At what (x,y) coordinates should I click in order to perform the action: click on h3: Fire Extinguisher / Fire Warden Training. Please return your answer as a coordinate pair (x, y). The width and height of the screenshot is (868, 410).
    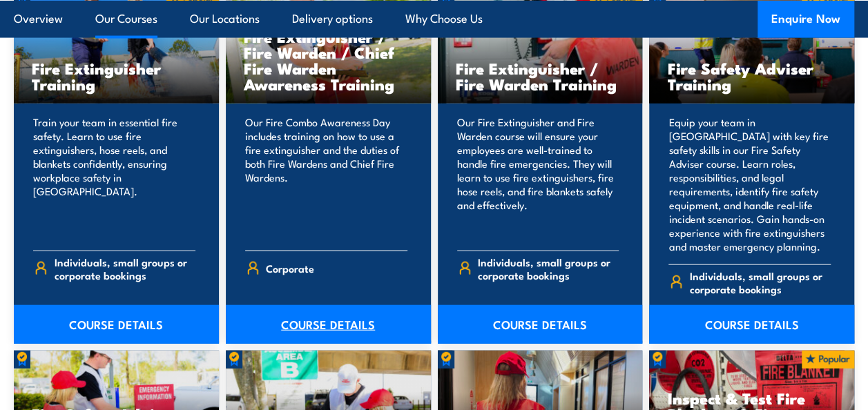
    Looking at the image, I should click on (540, 76).